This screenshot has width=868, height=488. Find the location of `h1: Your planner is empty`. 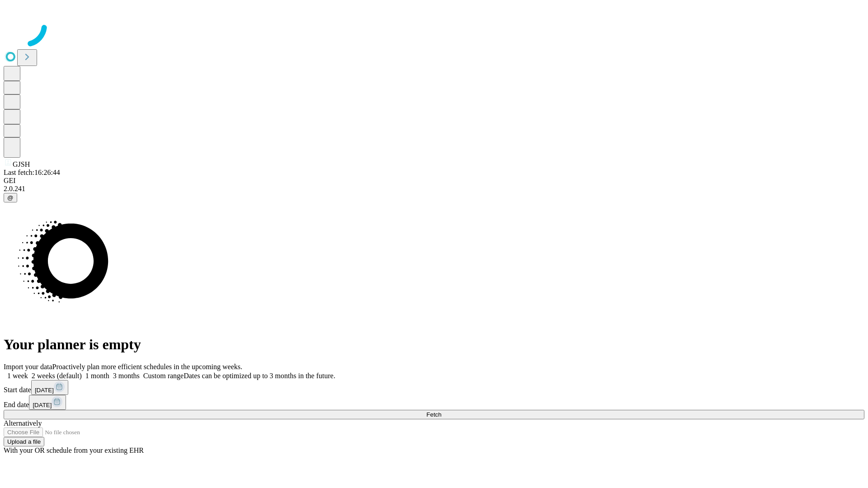

h1: Your planner is empty is located at coordinates (434, 345).